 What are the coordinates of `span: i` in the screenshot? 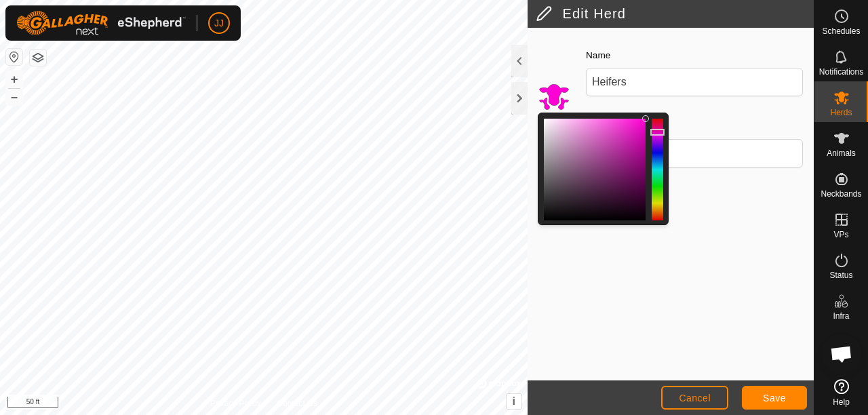 It's located at (513, 401).